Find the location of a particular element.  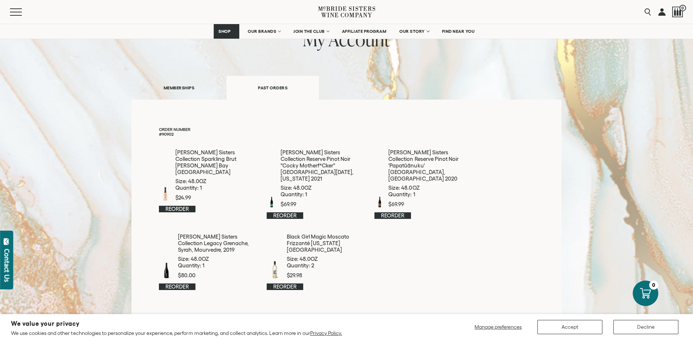

a: JOIN THE CLUB is located at coordinates (311, 31).